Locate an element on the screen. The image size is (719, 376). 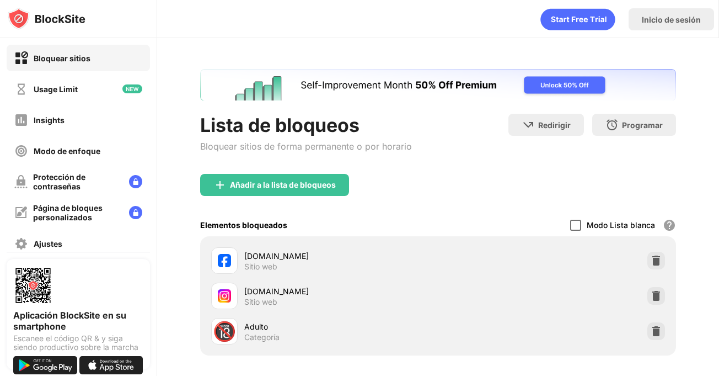
img: options-page-qr-code.png is located at coordinates (33, 285).